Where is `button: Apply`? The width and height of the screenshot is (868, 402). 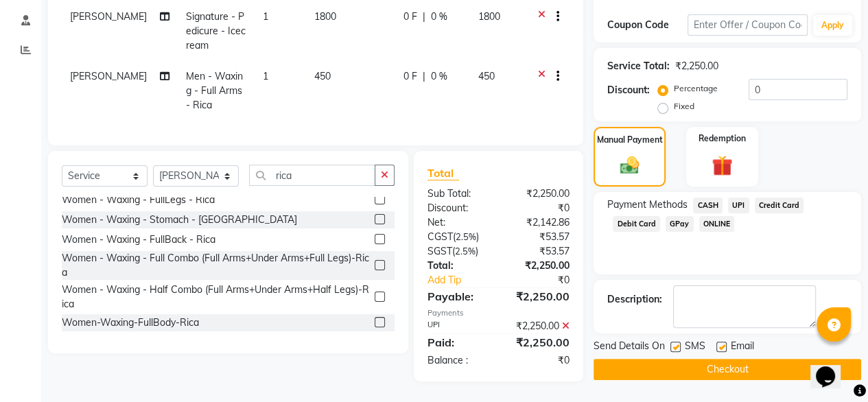 button: Apply is located at coordinates (832, 25).